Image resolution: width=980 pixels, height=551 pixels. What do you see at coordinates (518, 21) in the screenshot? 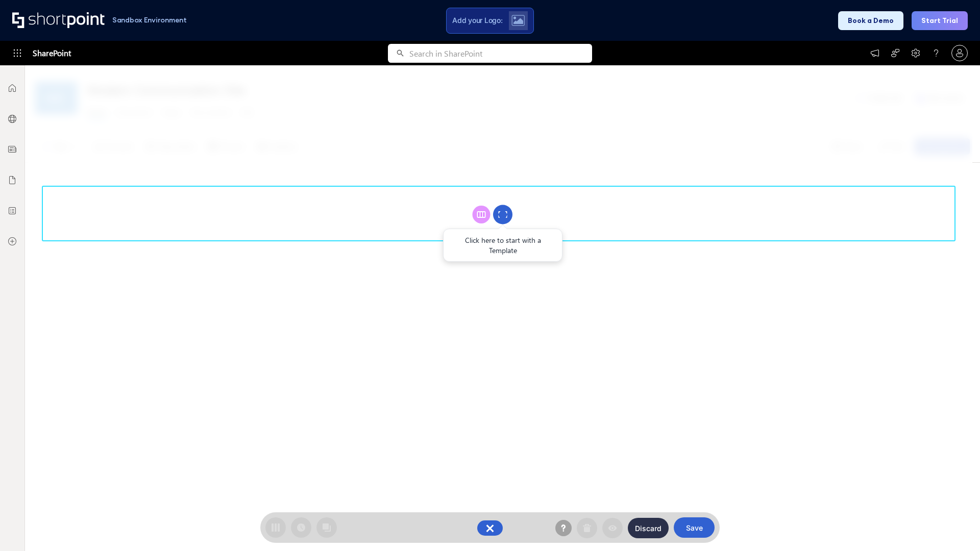
I see `img: Upload logo` at bounding box center [518, 21].